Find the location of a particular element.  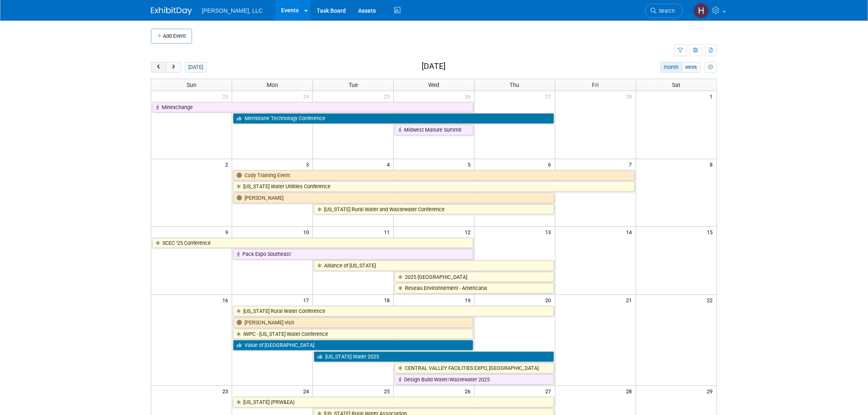

span: 20 is located at coordinates (550, 300).